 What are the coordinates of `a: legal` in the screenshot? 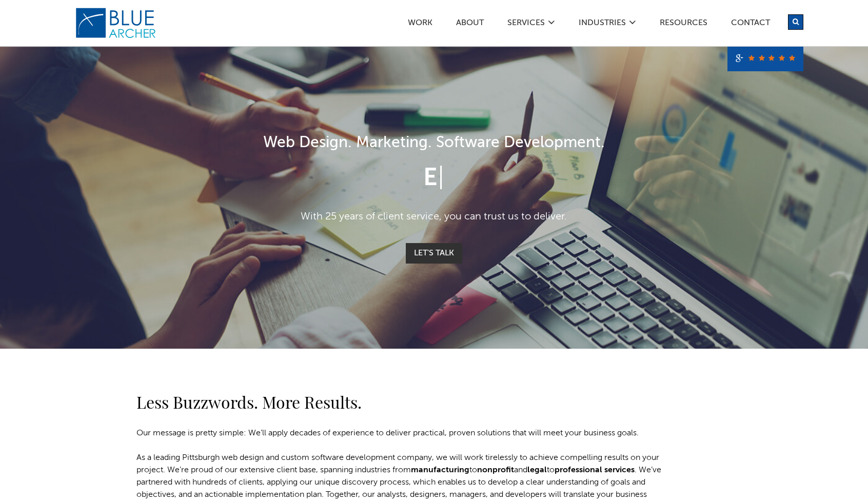 It's located at (537, 471).